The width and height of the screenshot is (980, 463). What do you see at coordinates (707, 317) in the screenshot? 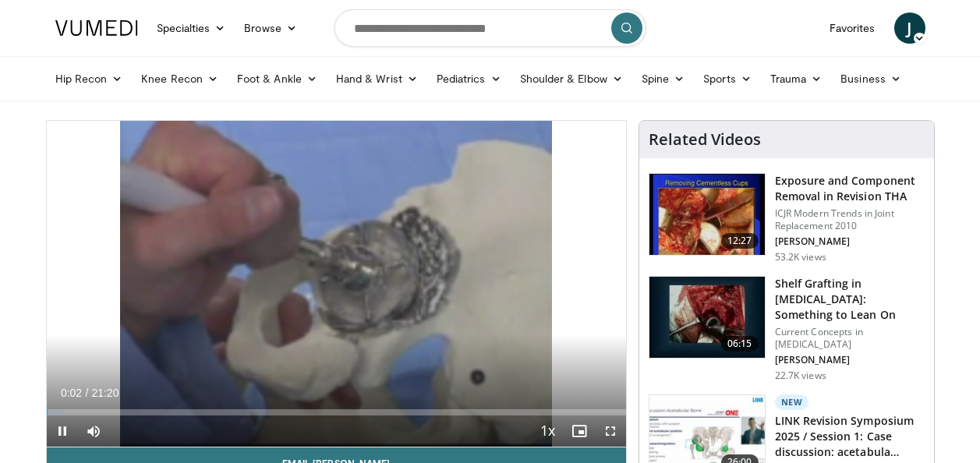
I see `img: 6a56c852-449d-4c3f-843a-e2e05107bc3e.150x105_q85_crop-smart_upscale.jpg` at bounding box center [707, 317].